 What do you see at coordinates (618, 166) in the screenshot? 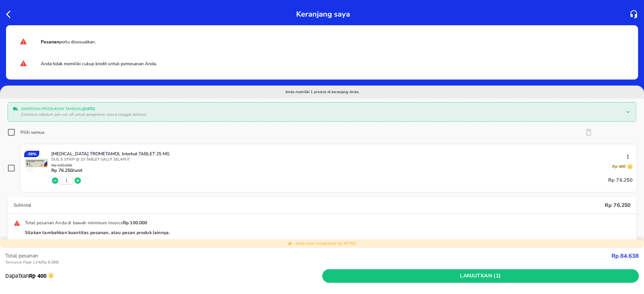
I see `p: Rp 400` at bounding box center [618, 166].